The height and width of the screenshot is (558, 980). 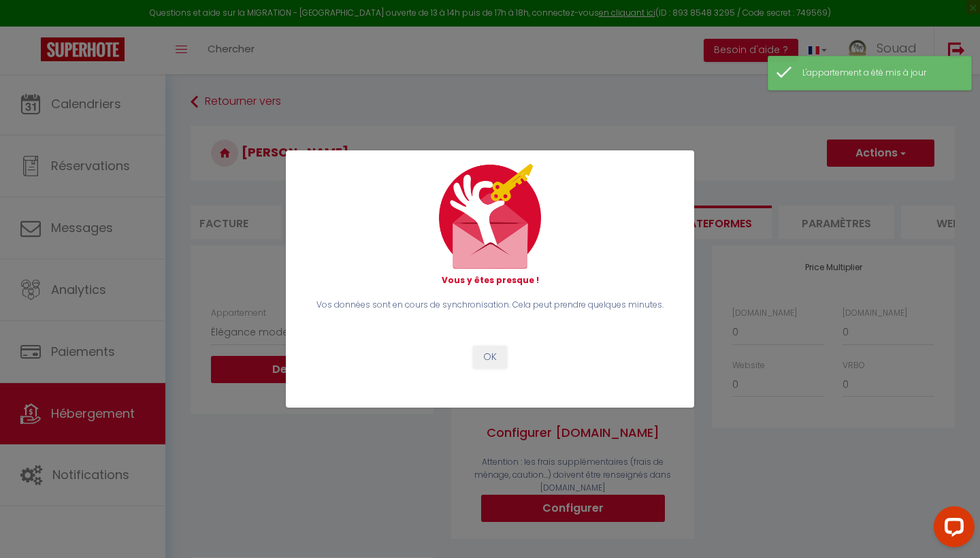 I want to click on strong: Vous y êtes presque !, so click(x=490, y=280).